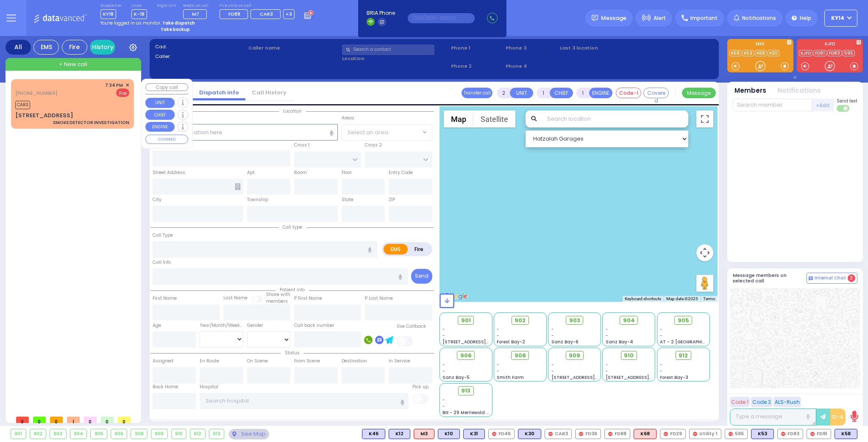 The width and height of the screenshot is (868, 442). What do you see at coordinates (73, 64) in the screenshot?
I see `span: + New call` at bounding box center [73, 64].